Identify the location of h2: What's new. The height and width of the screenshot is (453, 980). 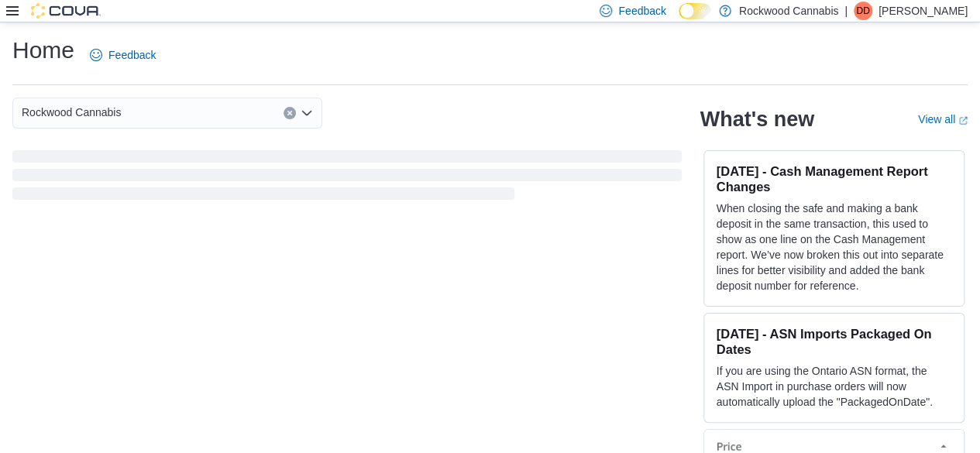
(757, 119).